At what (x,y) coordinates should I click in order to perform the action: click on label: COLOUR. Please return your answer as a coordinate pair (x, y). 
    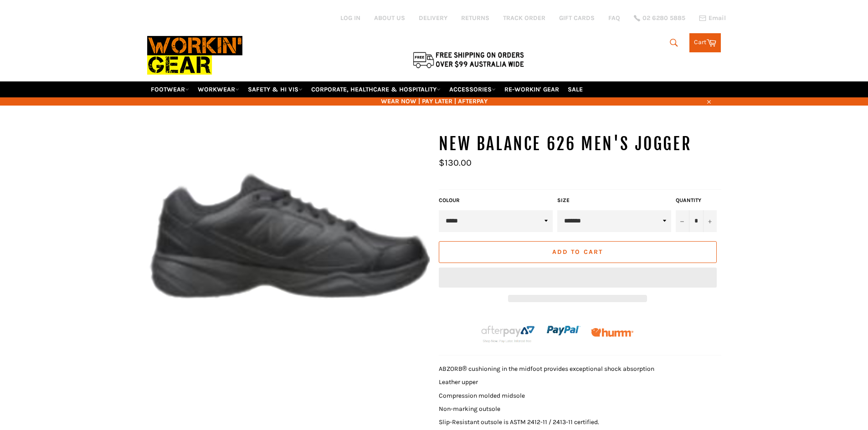
    Looking at the image, I should click on (496, 200).